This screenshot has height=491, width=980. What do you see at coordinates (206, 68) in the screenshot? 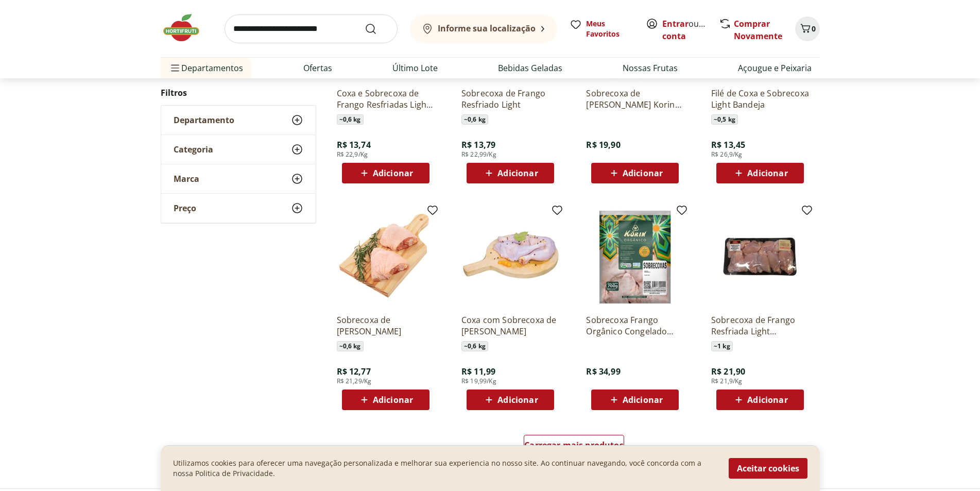
I see `span: Departamentos` at bounding box center [206, 68].